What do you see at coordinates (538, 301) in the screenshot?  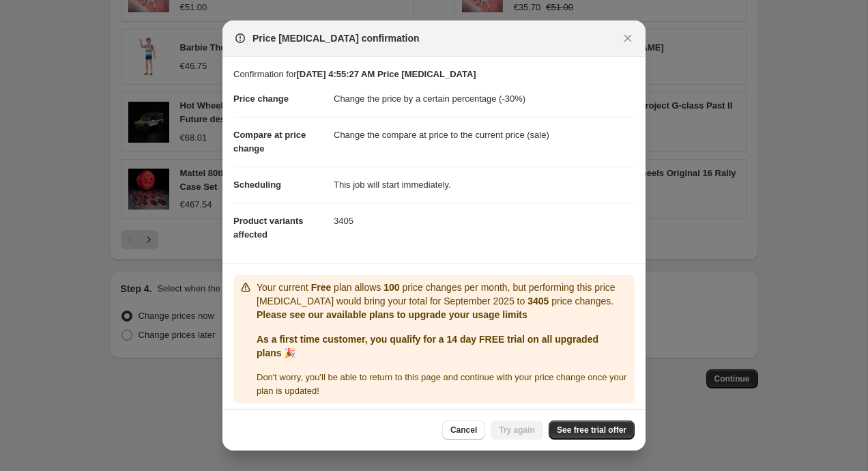 I see `b: 3405` at bounding box center [538, 301].